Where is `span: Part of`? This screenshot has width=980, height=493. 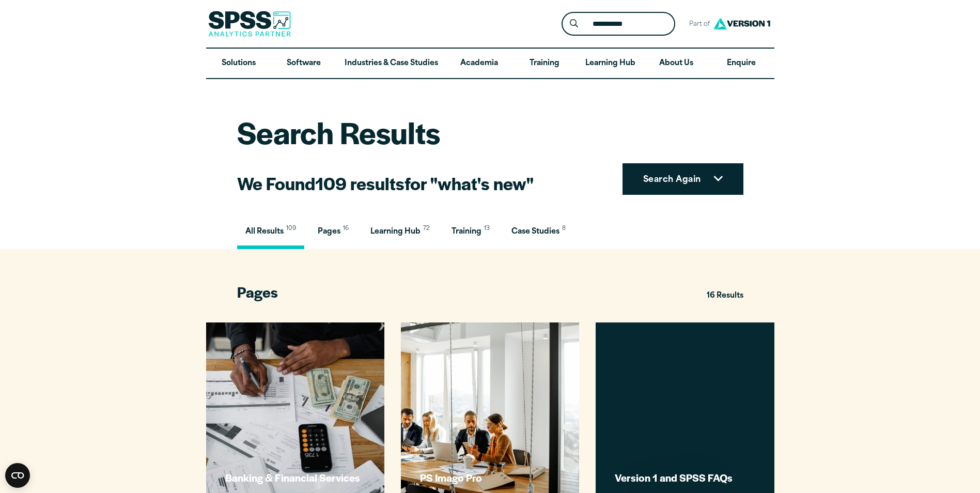
span: Part of is located at coordinates (697, 24).